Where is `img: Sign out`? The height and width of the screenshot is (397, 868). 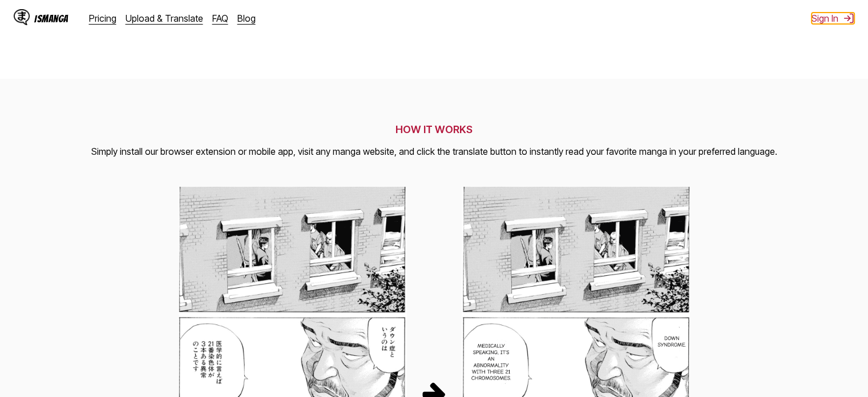
img: Sign out is located at coordinates (848, 18).